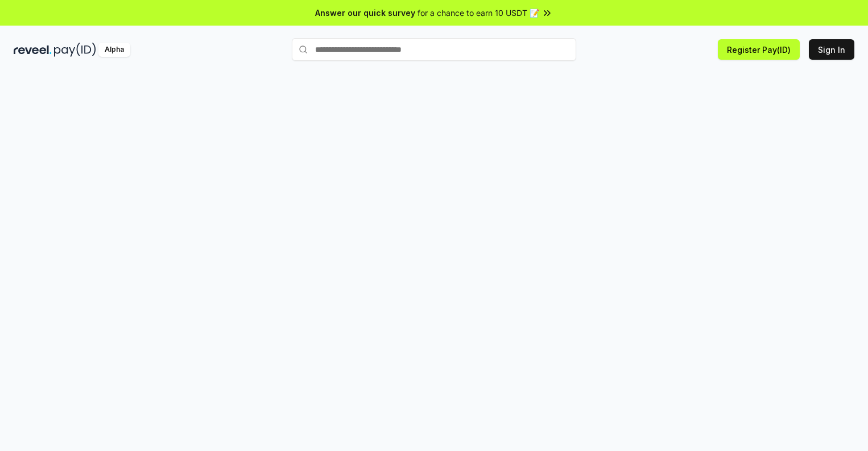  Describe the element at coordinates (75, 50) in the screenshot. I see `img: pay_id` at that location.